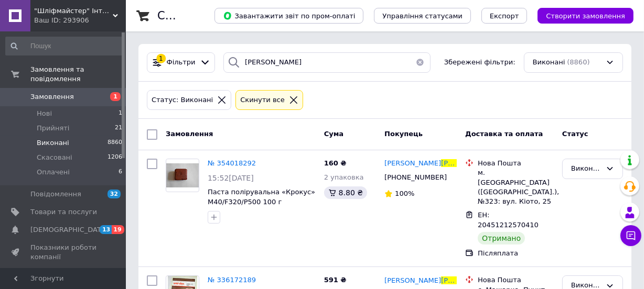 The width and height of the screenshot is (644, 289). I want to click on a: Створити замовлення, so click(579, 15).